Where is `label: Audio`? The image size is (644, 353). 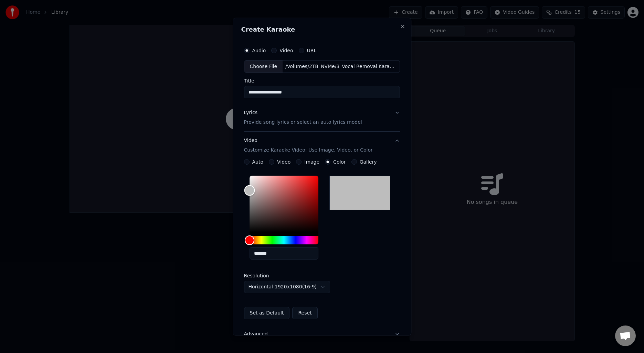
label: Audio is located at coordinates (259, 50).